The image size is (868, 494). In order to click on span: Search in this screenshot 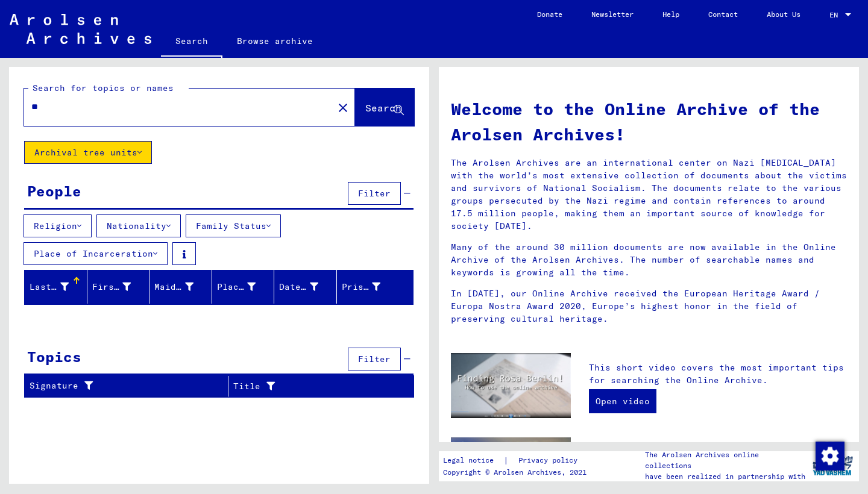, I will do `click(383, 108)`.